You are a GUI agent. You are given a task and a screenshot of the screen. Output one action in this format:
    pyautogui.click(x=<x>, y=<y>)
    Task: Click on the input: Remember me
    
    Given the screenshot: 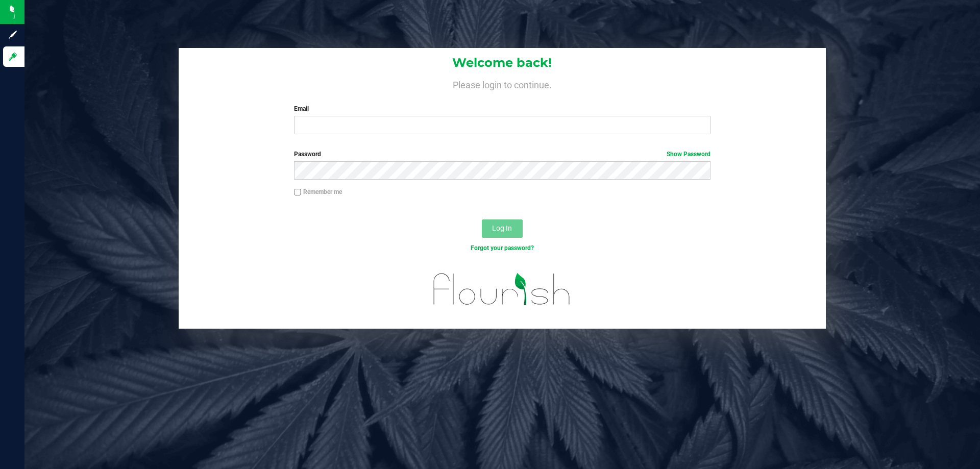 What is the action you would take?
    pyautogui.click(x=297, y=192)
    